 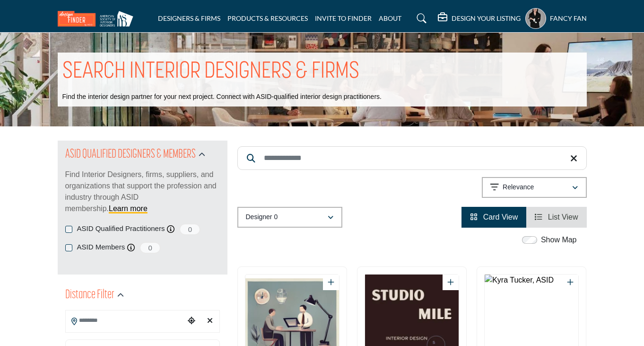 What do you see at coordinates (390, 18) in the screenshot?
I see `a: ABOUT` at bounding box center [390, 18].